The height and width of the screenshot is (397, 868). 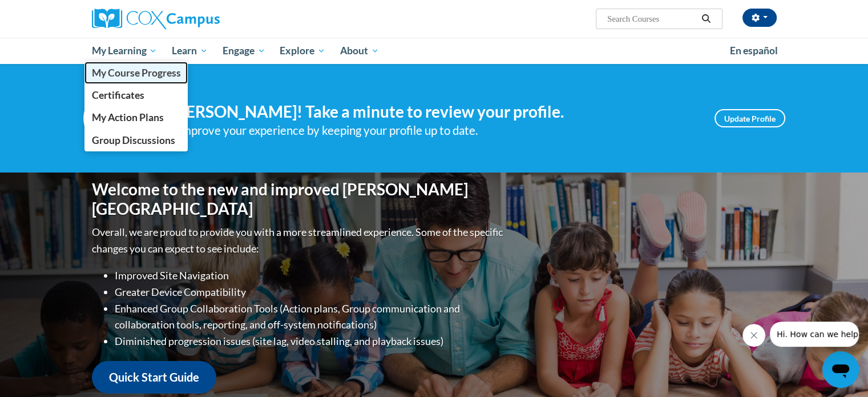 I want to click on span: My Action Plans, so click(x=128, y=117).